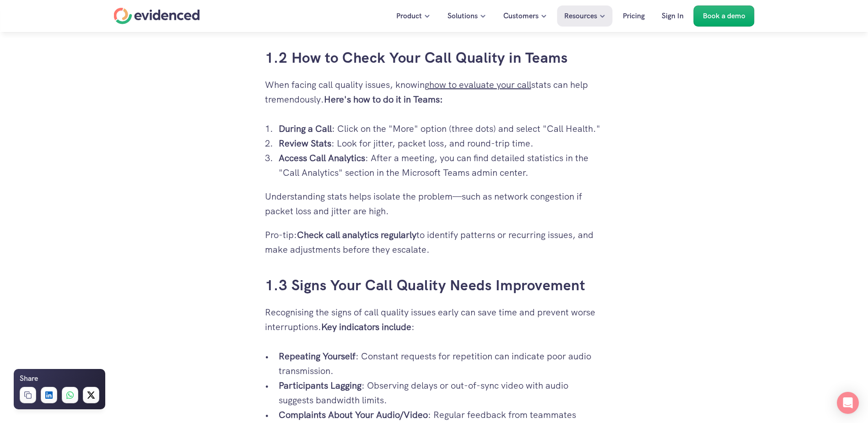 This screenshot has width=868, height=423. Describe the element at coordinates (441, 165) in the screenshot. I see `p: : After a meeting, you can find detailed statistics in the "Call Analytics" section in the Micros...` at that location.